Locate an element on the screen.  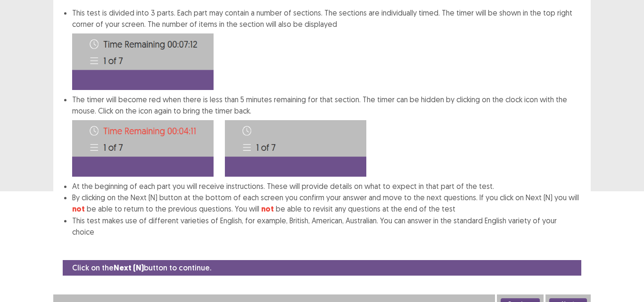
li: This test is divided into 3 parts. Each part may contain a number of sections. The sections are i... is located at coordinates (326, 49).